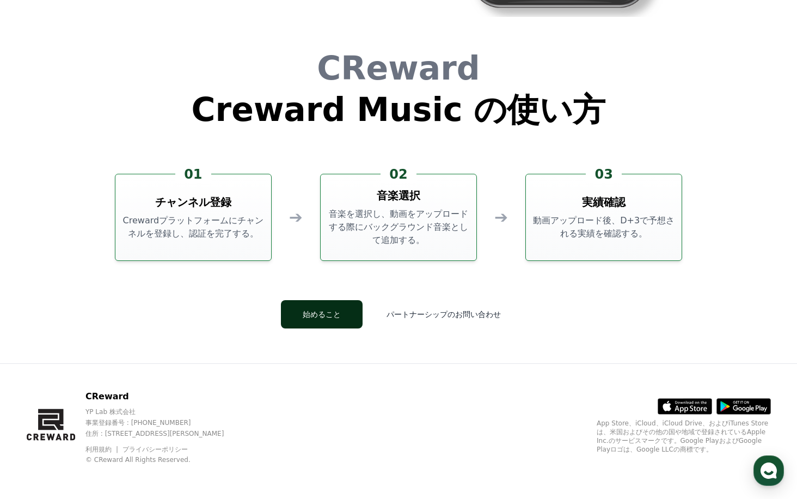 This screenshot has height=499, width=797. I want to click on p: 音楽を選択し、動画をアップロードする際にバックグラウンド音楽として追加する。, so click(398, 227).